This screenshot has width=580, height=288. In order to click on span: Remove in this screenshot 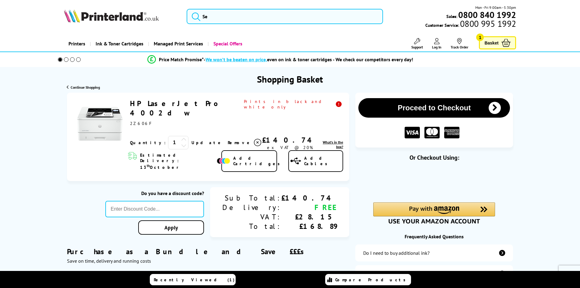, I will do `click(240, 143)`.